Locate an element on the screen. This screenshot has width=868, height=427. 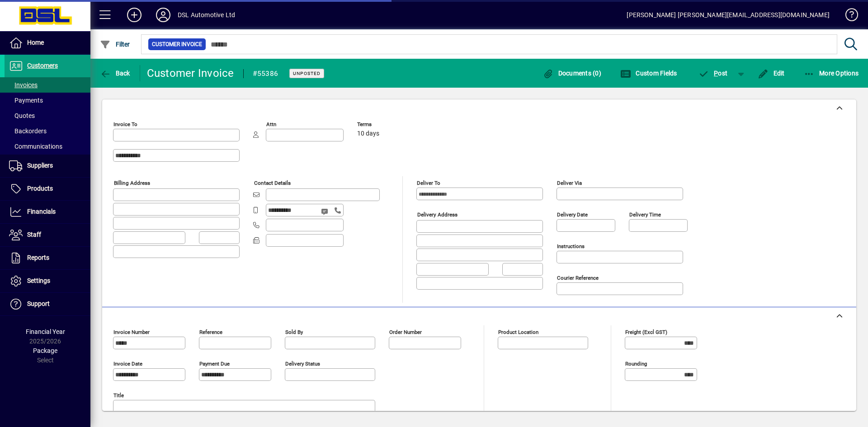
mat-label: Rounding is located at coordinates (636, 364).